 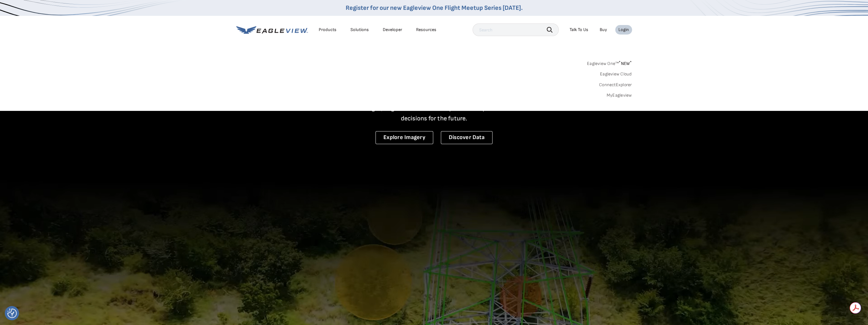 I want to click on img: Revisit consent button, so click(x=12, y=313).